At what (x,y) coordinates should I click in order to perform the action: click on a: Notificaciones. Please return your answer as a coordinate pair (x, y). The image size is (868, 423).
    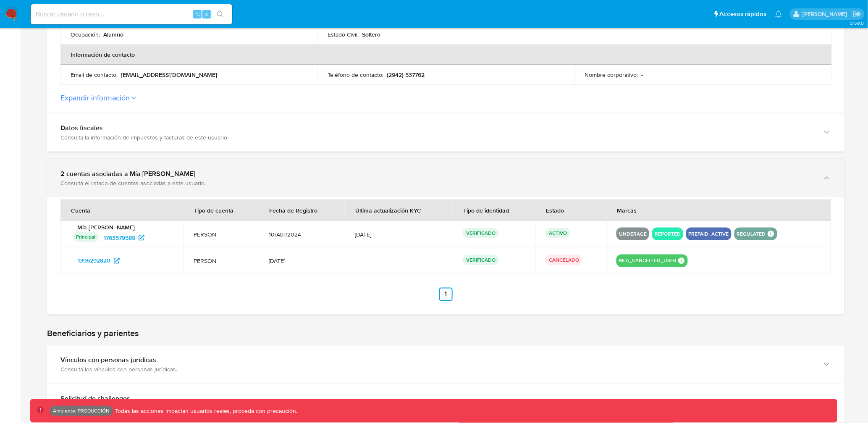
    Looking at the image, I should click on (779, 14).